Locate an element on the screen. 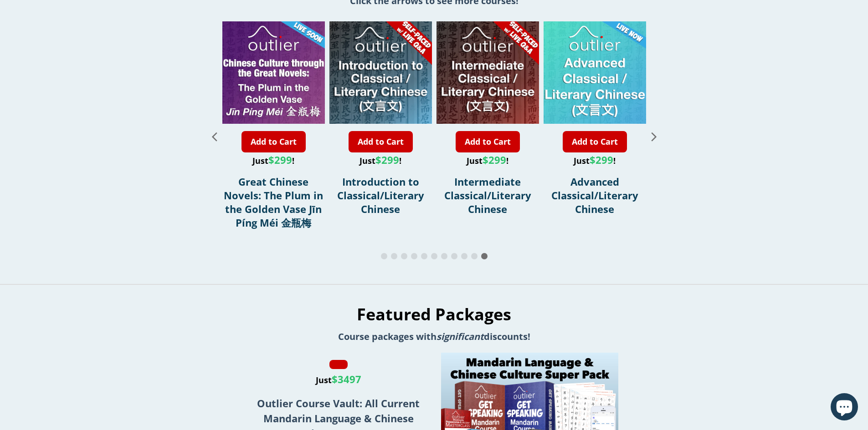 The height and width of the screenshot is (430, 868). span: Great Chinese Novels: The Plum in the Golden Vase Jīn Píng Méi 金瓶梅 is located at coordinates (273, 202).